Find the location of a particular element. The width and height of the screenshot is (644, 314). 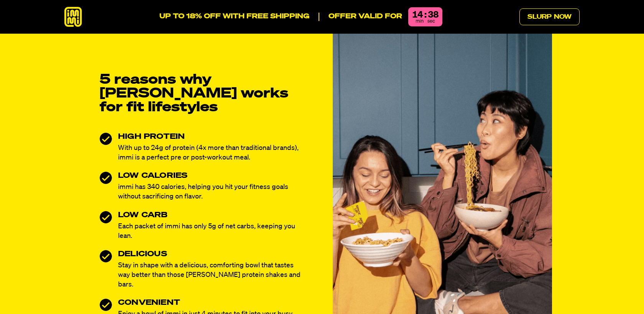

p: With up to 24g of protein (4x more than traditional brands), immi is a perfect pre or post-workou... is located at coordinates (211, 153).